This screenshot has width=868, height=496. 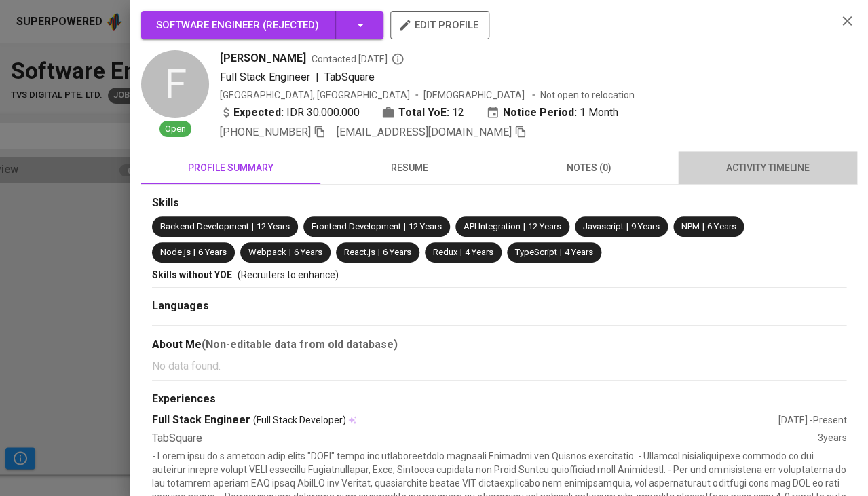 I want to click on span: edit profile, so click(x=440, y=25).